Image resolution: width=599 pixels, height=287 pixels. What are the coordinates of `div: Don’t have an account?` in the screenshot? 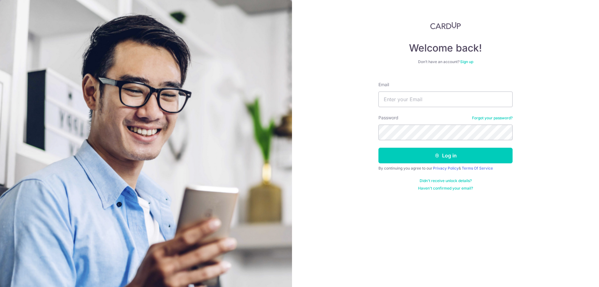 It's located at (445, 62).